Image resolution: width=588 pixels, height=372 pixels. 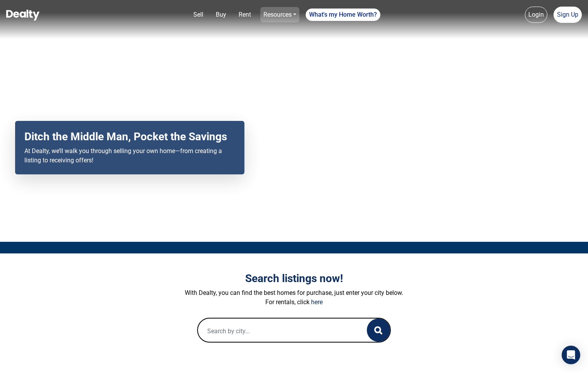 What do you see at coordinates (23, 15) in the screenshot?
I see `img: Dealty - Buy, Sell & Rent Homes` at bounding box center [23, 15].